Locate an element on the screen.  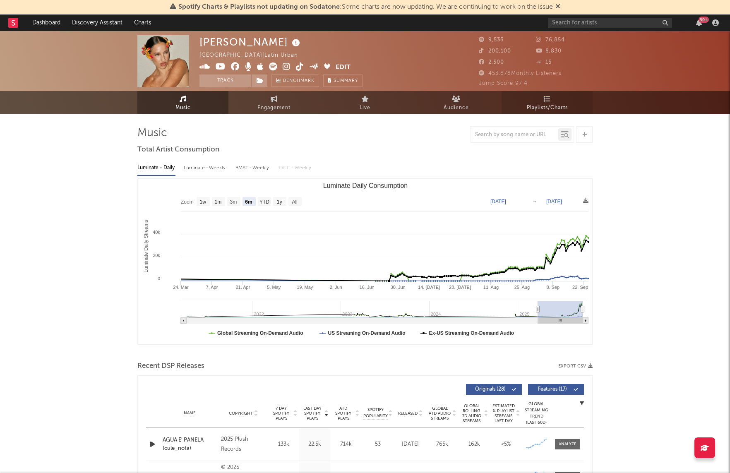
span: 8,830 is located at coordinates (549, 51).